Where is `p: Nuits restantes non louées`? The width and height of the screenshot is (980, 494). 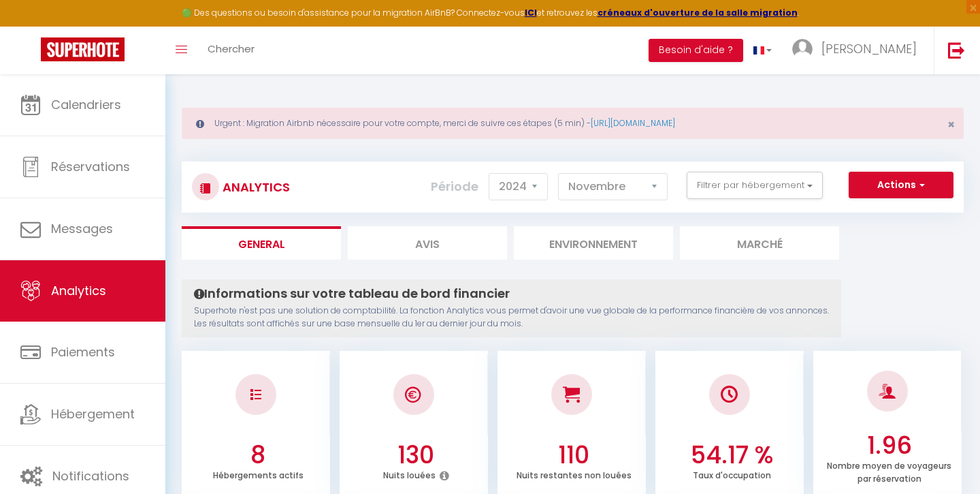
p: Nuits restantes non louées is located at coordinates (574, 474).